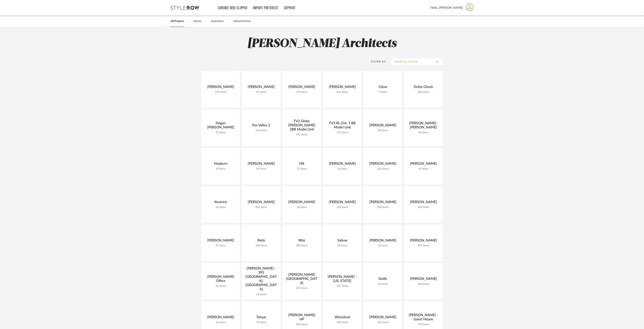 The height and width of the screenshot is (329, 644). I want to click on div: 220 items, so click(383, 169).